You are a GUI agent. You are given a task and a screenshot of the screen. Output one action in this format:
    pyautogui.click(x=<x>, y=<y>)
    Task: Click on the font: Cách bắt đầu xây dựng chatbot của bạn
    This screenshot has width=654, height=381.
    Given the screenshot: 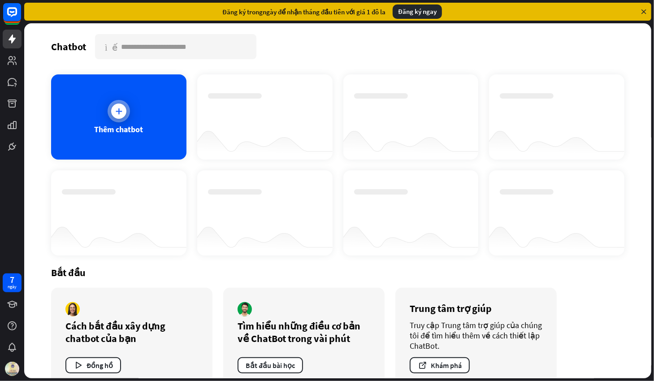 What is the action you would take?
    pyautogui.click(x=115, y=332)
    